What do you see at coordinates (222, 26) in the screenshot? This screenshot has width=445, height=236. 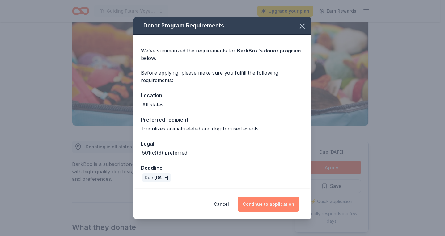 I see `div: Donor Program Requirements` at bounding box center [222, 26].